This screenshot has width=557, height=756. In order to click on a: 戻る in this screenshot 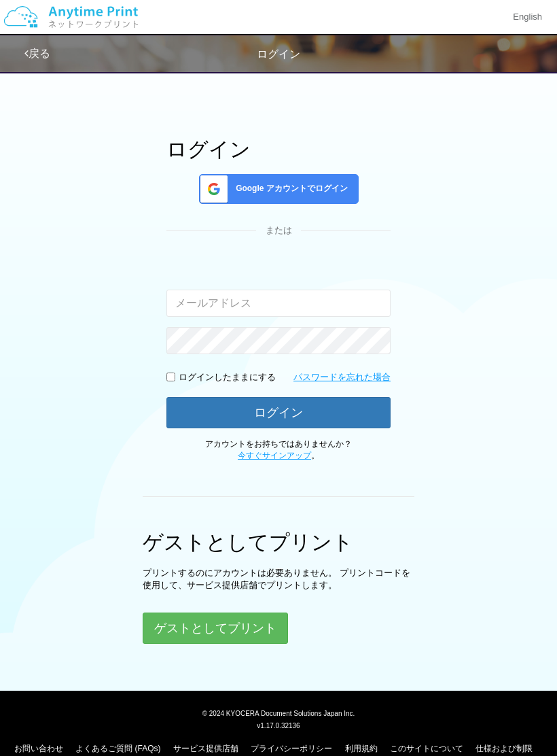, I will do `click(38, 53)`.